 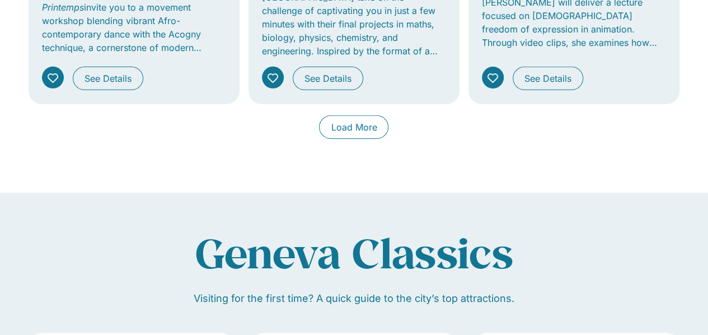 What do you see at coordinates (354, 127) in the screenshot?
I see `a: Load More` at bounding box center [354, 127].